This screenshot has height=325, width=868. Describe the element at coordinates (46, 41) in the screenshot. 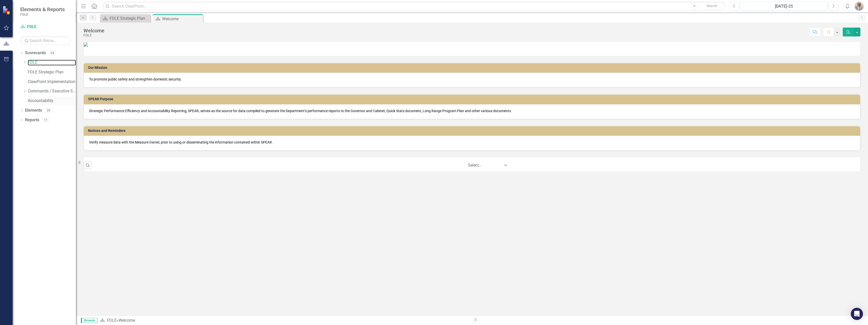

I see `input: Search Below...` at that location.